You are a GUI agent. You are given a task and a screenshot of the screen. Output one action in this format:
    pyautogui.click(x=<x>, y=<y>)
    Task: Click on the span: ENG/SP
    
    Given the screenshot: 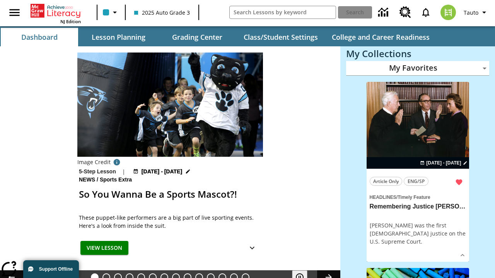 What is the action you would take?
    pyautogui.click(x=416, y=181)
    